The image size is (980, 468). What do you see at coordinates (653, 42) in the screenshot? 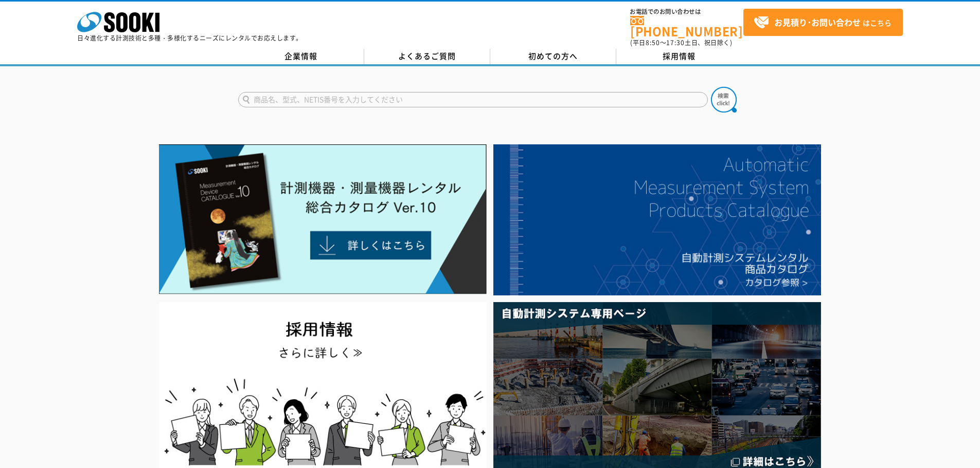
I see `span: 8:50` at bounding box center [653, 42].